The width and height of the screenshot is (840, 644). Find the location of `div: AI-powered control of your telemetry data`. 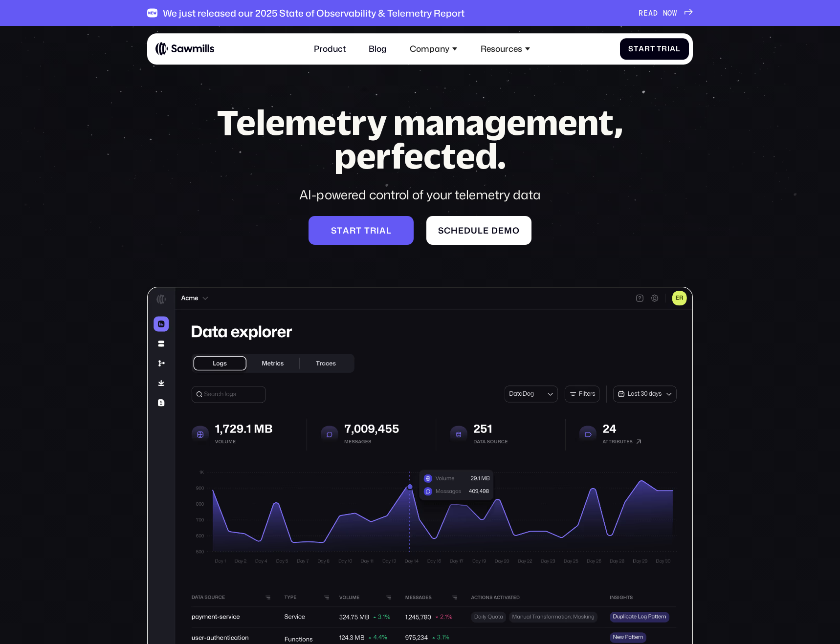

div: AI-powered control of your telemetry data is located at coordinates (420, 195).